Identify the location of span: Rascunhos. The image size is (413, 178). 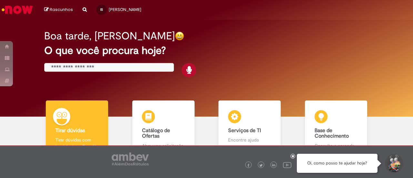
(61, 9).